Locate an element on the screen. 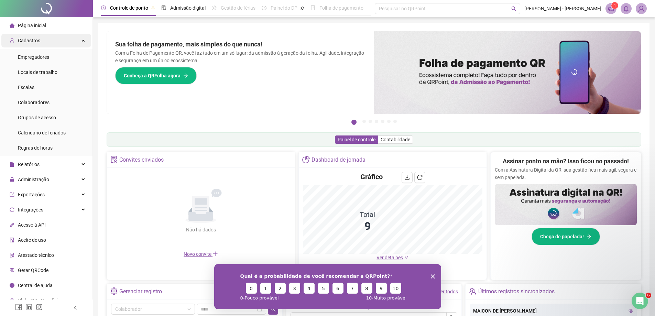 This screenshot has width=655, height=316. span: export is located at coordinates (12, 195).